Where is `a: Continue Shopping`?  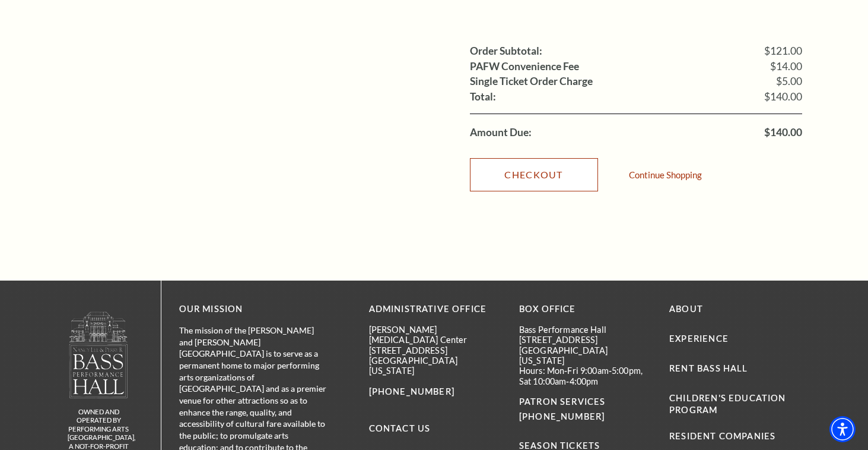
a: Continue Shopping is located at coordinates (665, 175).